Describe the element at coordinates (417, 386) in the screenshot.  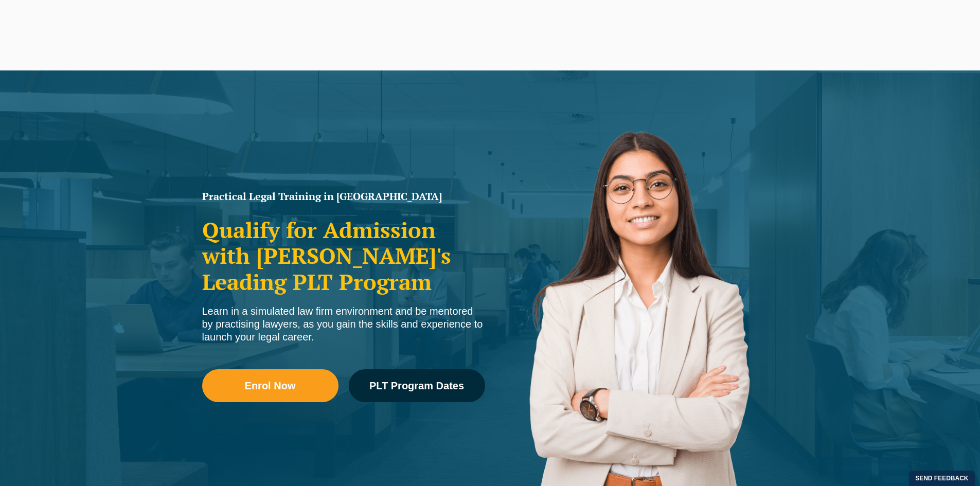
I see `span: PLT Program Dates` at that location.